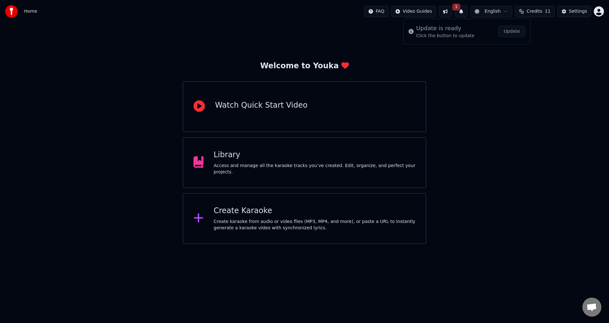  What do you see at coordinates (11, 11) in the screenshot?
I see `img: youka` at bounding box center [11, 11].